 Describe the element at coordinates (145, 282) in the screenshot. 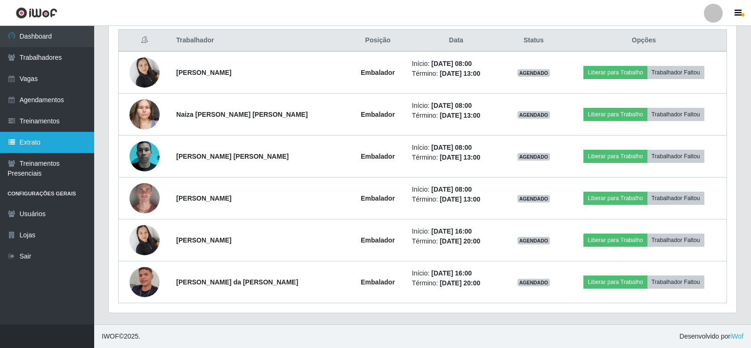

I see `img: 1718585107939.jpeg` at that location.